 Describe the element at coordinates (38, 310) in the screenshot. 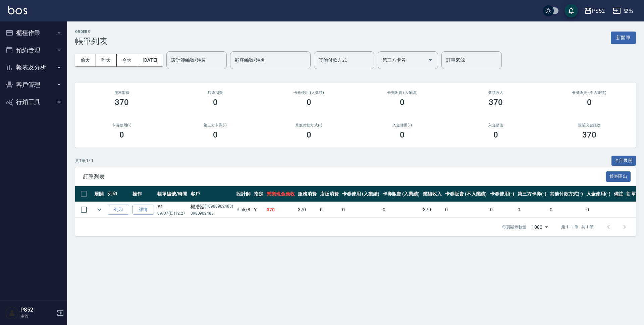

I see `h5: PS52` at that location.